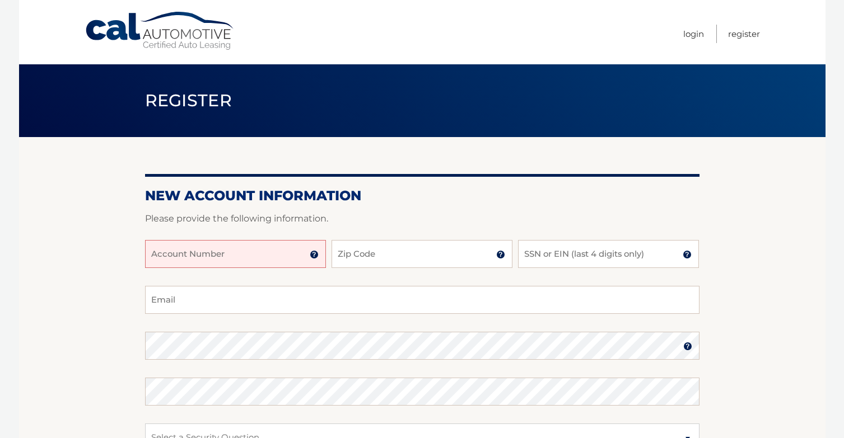 The width and height of the screenshot is (844, 438). Describe the element at coordinates (189, 100) in the screenshot. I see `span: Register` at that location.